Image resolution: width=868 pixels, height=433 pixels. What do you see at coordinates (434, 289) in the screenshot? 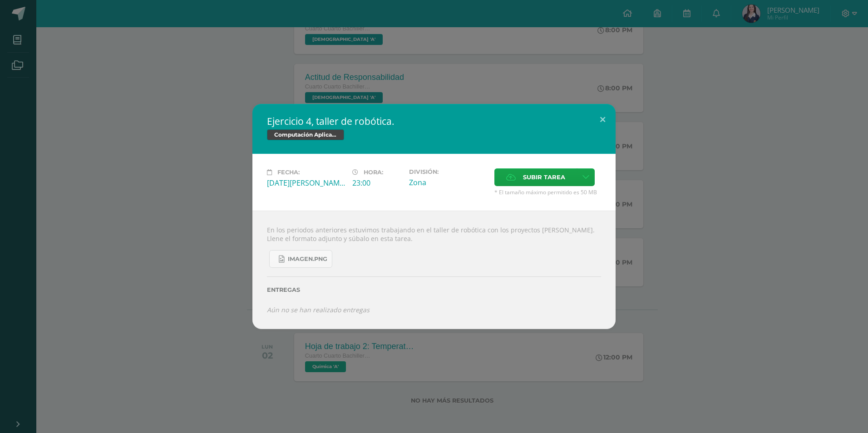
I see `label: Entregas` at bounding box center [434, 289].